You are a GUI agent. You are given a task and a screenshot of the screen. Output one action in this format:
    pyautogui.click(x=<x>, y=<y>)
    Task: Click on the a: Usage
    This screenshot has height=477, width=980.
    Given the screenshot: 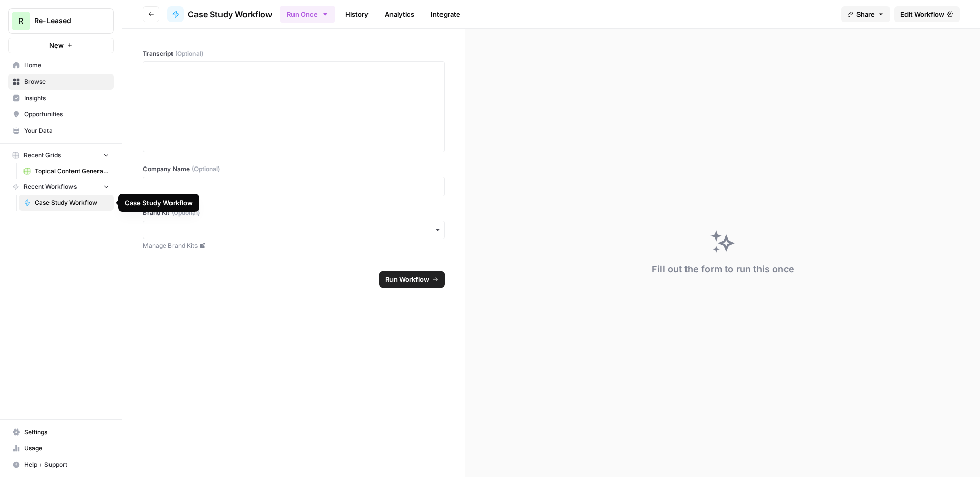 What is the action you would take?
    pyautogui.click(x=61, y=448)
    